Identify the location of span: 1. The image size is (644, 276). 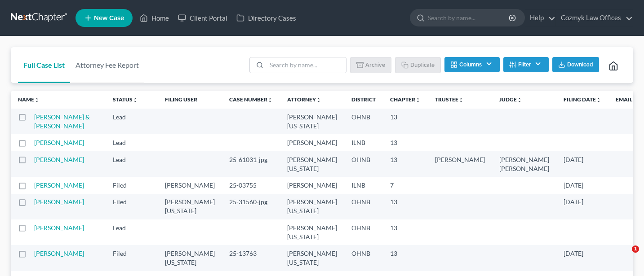
(635, 249).